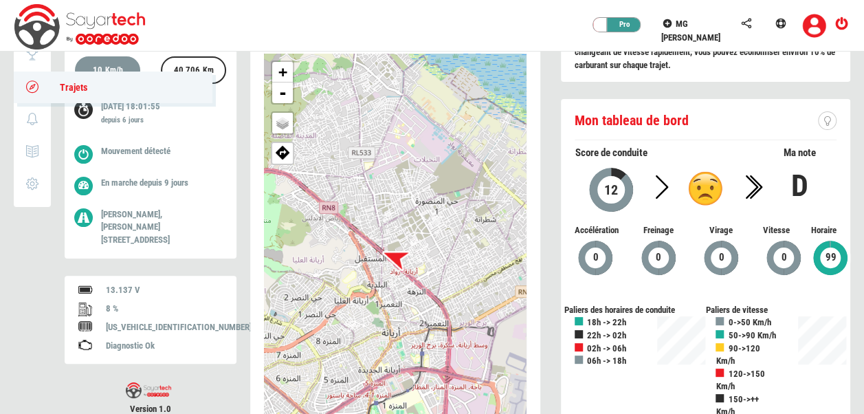 The image size is (864, 414). I want to click on b: 0->50 Km/h, so click(749, 322).